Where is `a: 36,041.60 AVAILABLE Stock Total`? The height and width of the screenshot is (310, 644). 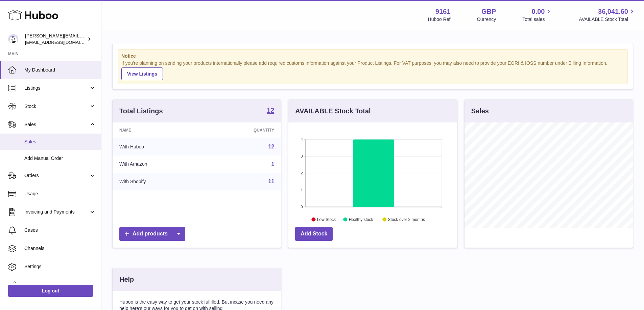
a: 36,041.60 AVAILABLE Stock Total is located at coordinates (607, 15).